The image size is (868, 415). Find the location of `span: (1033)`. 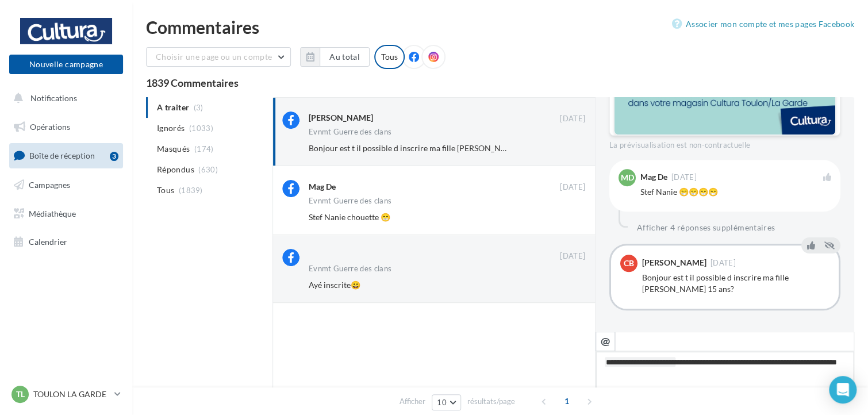

span: (1033) is located at coordinates (202, 128).